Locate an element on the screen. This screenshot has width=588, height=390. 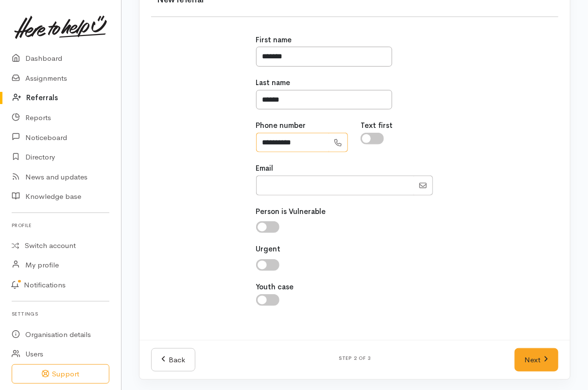
h6: Step 2 of 3 is located at coordinates (355, 357).